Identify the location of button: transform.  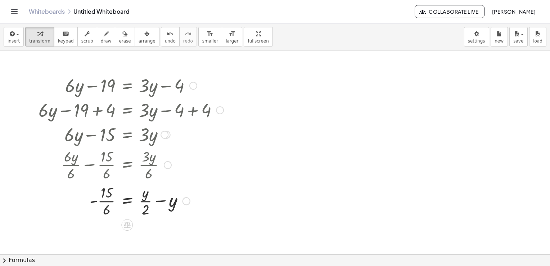
(40, 37).